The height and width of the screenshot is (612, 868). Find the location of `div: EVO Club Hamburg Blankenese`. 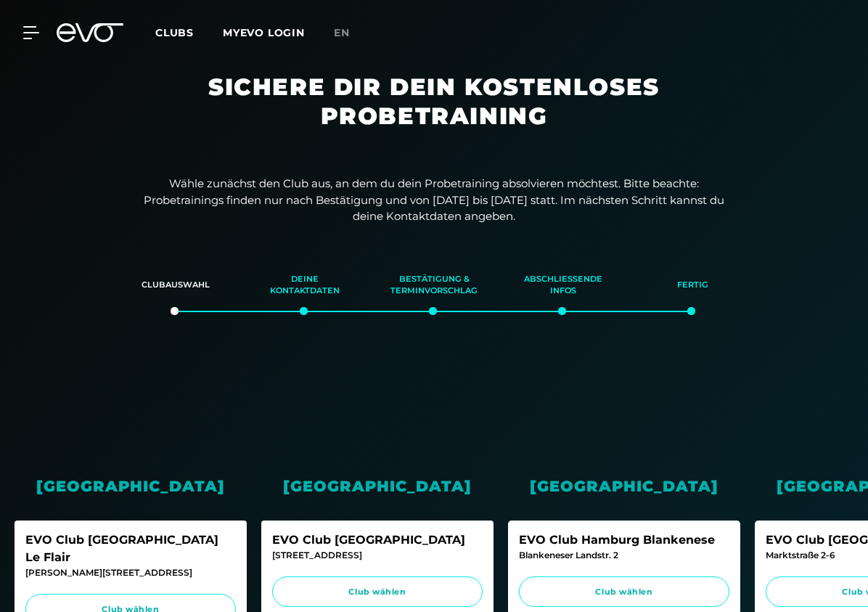

div: EVO Club Hamburg Blankenese is located at coordinates (624, 540).